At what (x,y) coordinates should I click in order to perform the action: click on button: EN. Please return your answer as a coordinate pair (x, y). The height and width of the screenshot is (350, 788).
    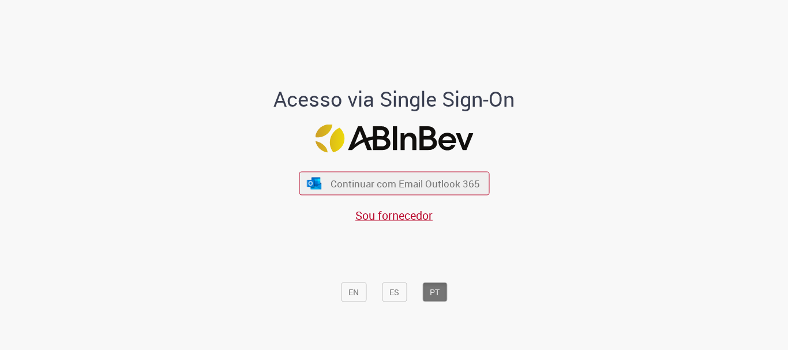
    Looking at the image, I should click on (353, 292).